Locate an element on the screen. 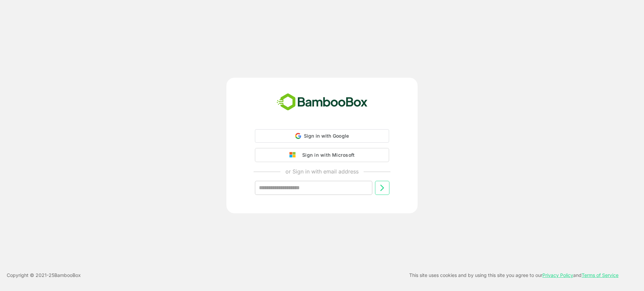 This screenshot has width=644, height=291. img: google is located at coordinates (294, 155).